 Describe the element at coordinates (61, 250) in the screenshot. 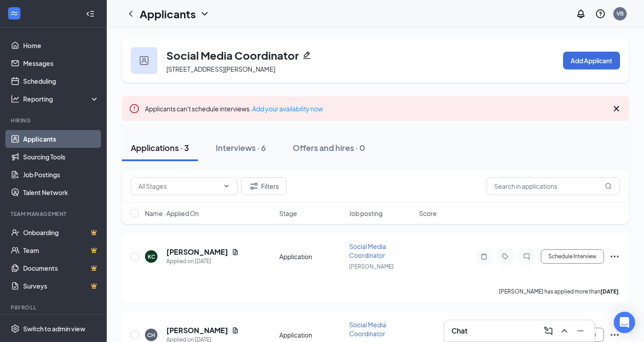

I see `a: TeamCrown` at that location.